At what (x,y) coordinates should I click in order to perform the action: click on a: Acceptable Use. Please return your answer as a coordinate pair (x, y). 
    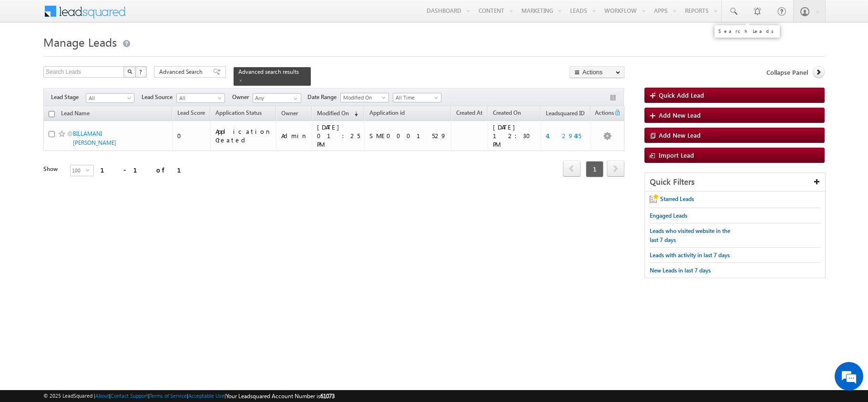
    Looking at the image, I should click on (206, 395).